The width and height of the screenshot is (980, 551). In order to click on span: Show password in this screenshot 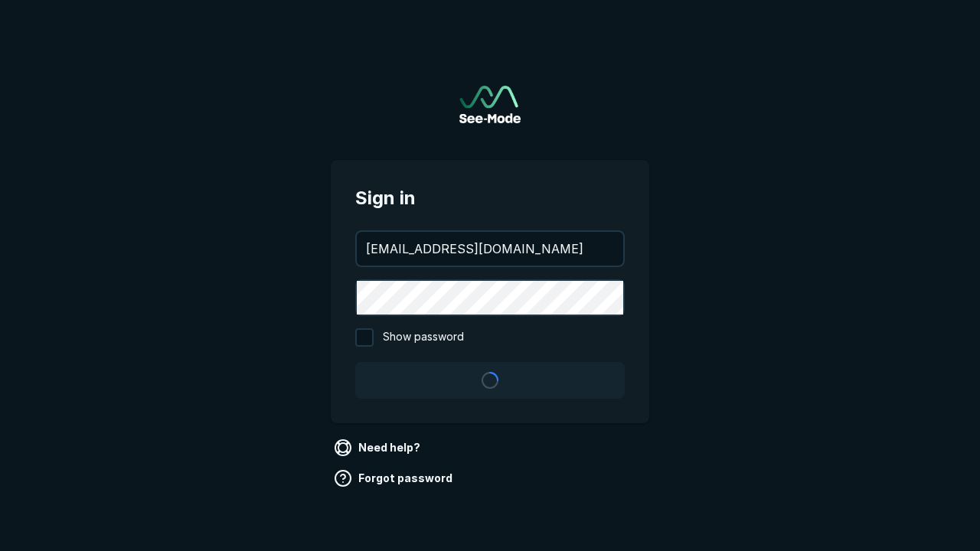, I will do `click(424, 338)`.